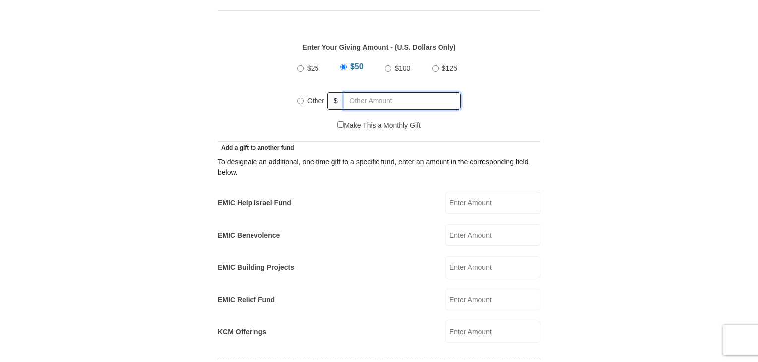 This screenshot has width=758, height=362. I want to click on span: $100, so click(402, 68).